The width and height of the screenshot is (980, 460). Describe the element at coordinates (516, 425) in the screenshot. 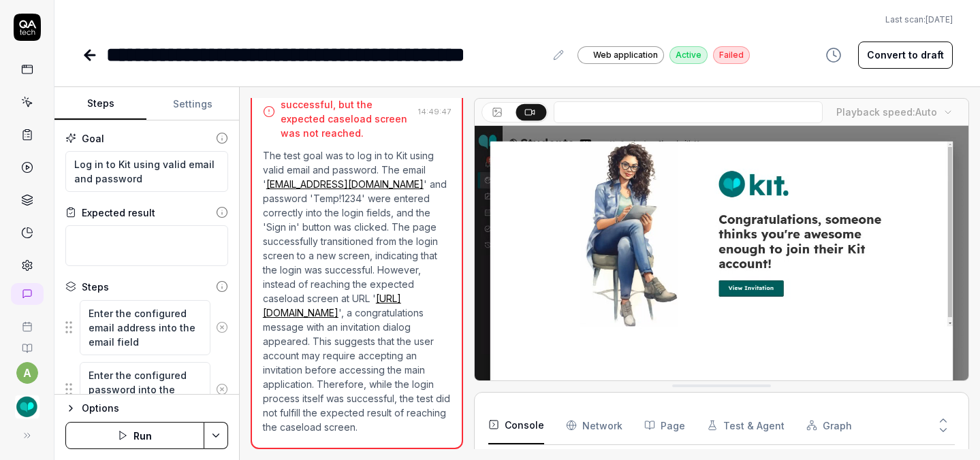

I see `button: Console` at that location.